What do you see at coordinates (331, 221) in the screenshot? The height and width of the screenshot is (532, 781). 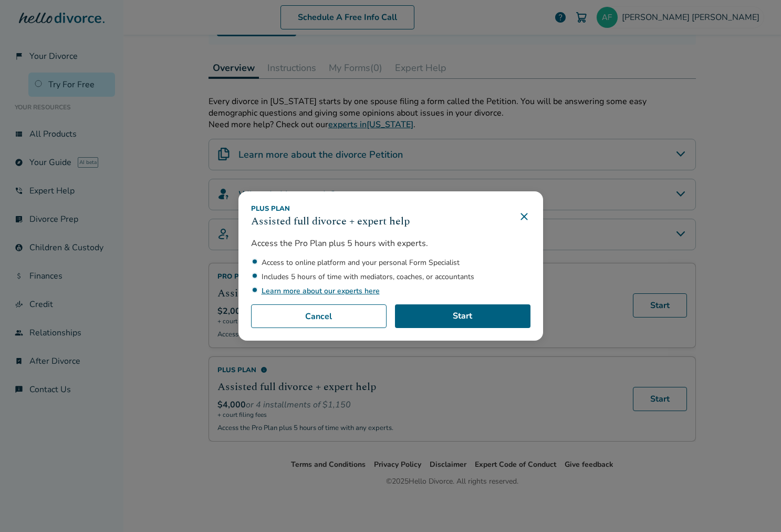 I see `h3: Assisted full divorce + expert help` at bounding box center [331, 221].